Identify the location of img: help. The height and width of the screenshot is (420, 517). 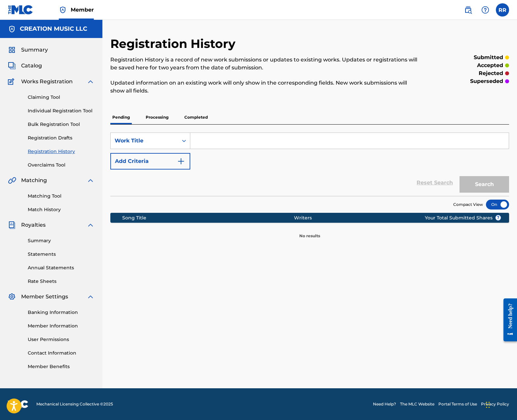
(485, 10).